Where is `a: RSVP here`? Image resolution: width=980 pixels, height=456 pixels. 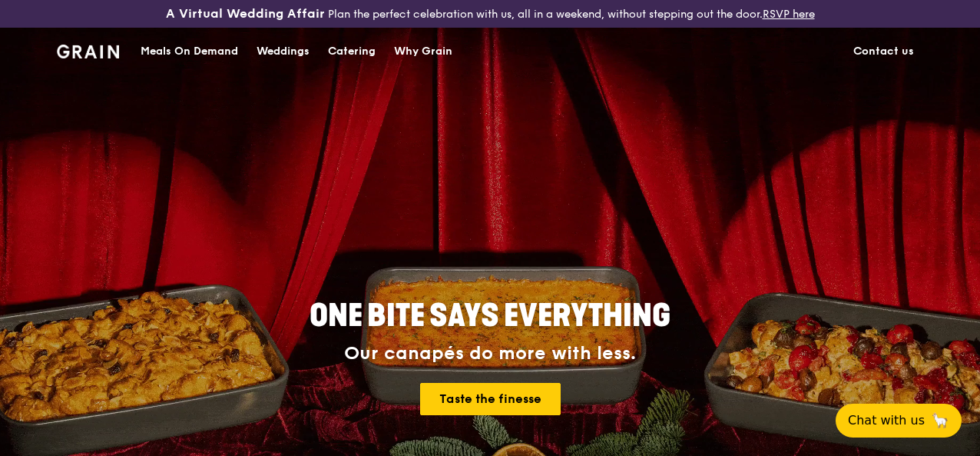 a: RSVP here is located at coordinates (788, 14).